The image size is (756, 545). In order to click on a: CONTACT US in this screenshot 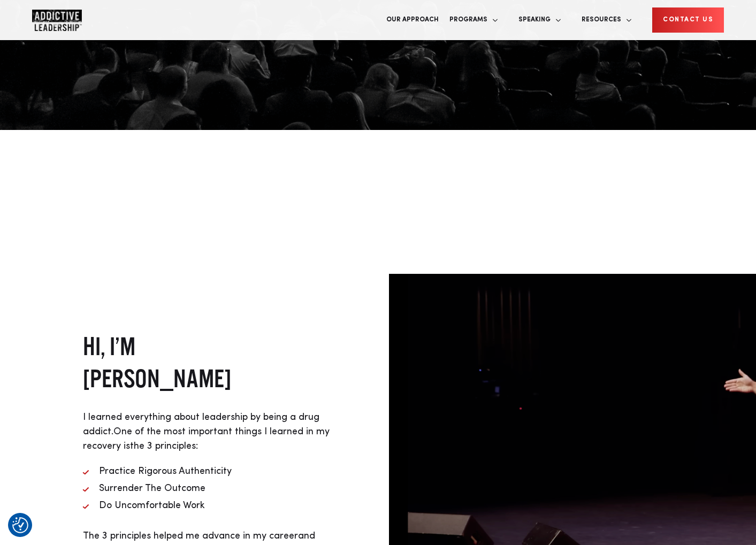, I will do `click(688, 20)`.